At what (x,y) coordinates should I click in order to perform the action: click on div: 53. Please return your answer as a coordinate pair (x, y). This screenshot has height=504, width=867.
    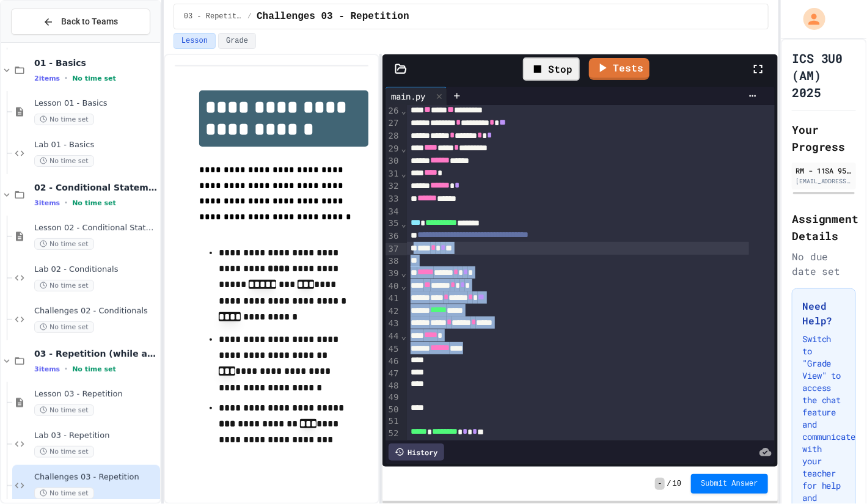
    Looking at the image, I should click on (393, 446).